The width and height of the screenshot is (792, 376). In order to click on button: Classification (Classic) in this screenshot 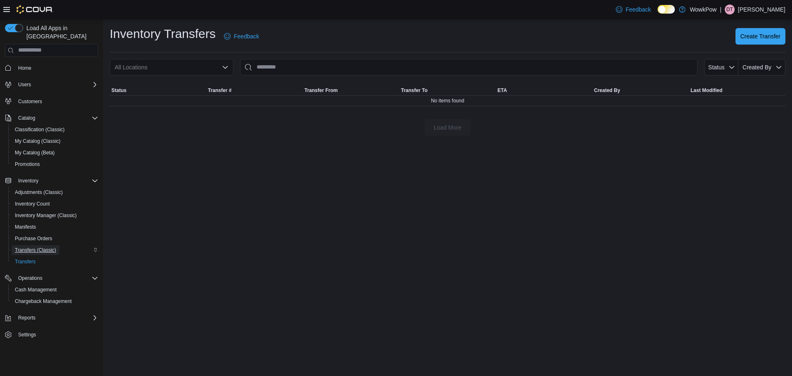, I will do `click(55, 129)`.